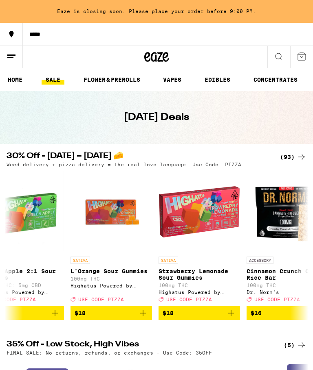 The height and width of the screenshot is (370, 313). Describe the element at coordinates (124, 164) in the screenshot. I see `p: Weed delivery + pizza delivery = the real love language. Use Code: PIZZA` at that location.